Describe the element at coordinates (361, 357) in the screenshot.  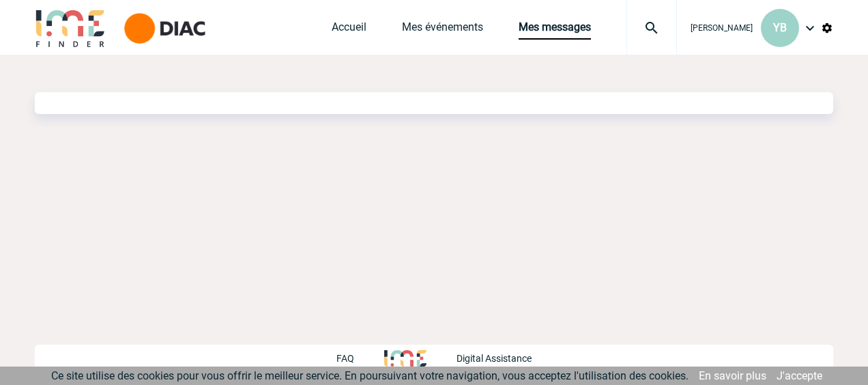
I see `a: FAQ` at that location.